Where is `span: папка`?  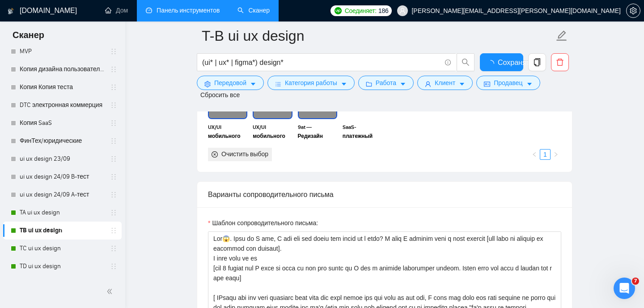 span: папка is located at coordinates (369, 84).